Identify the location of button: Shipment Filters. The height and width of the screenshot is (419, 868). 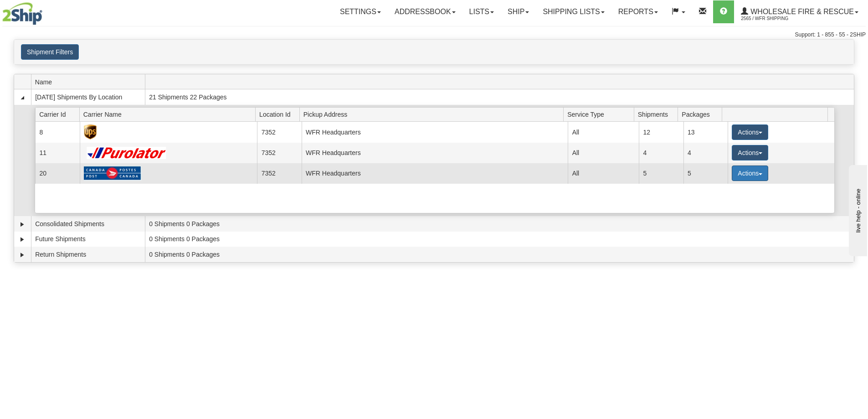
(50, 52).